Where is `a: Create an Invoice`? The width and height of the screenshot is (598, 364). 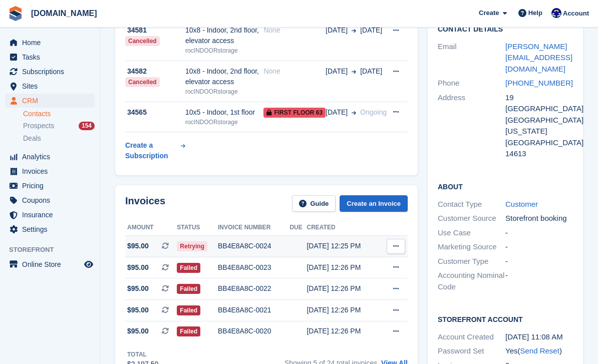
a: Create an Invoice is located at coordinates (374, 203).